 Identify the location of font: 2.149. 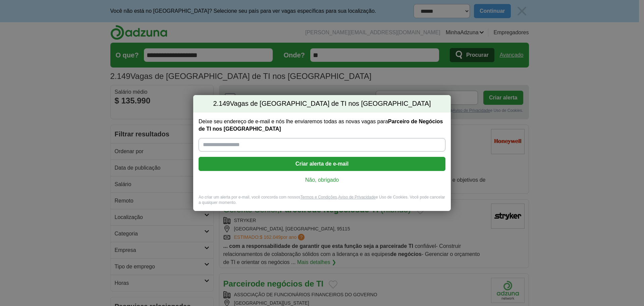
(221, 103).